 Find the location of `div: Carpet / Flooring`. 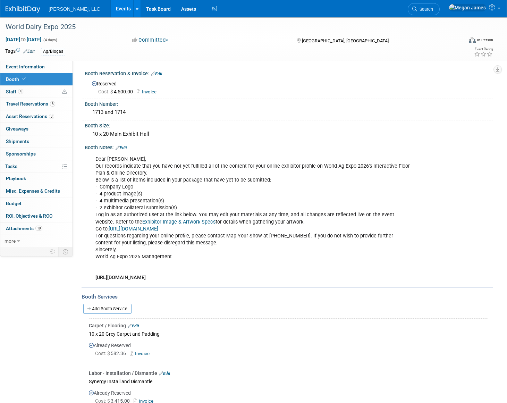

div: Carpet / Flooring is located at coordinates (288, 325).